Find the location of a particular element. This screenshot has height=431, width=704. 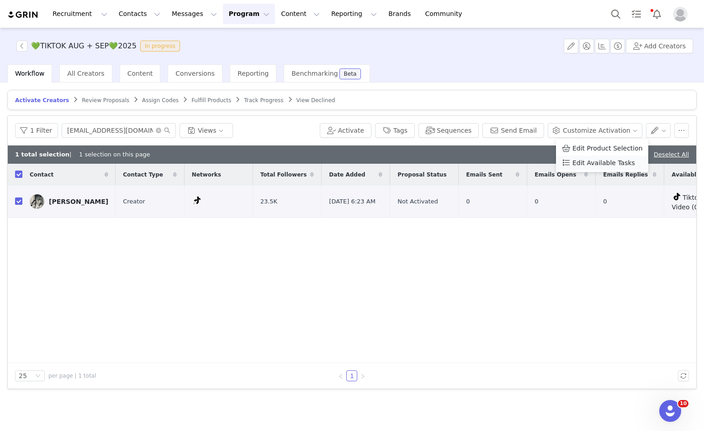

span: Benchmarking is located at coordinates (314, 74).